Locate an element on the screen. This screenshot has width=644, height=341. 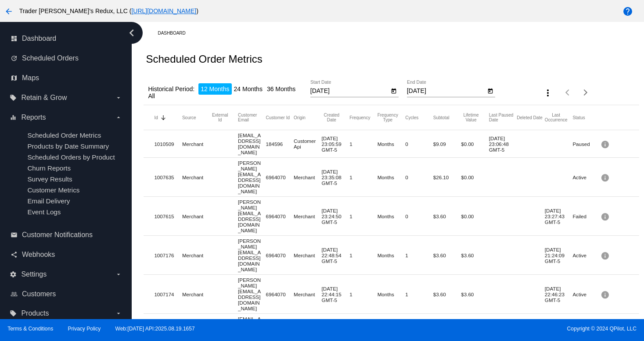
a: Survey Results is located at coordinates (49, 179).